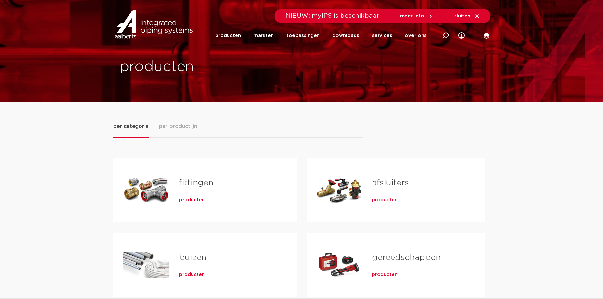 Image resolution: width=603 pixels, height=299 pixels. What do you see at coordinates (209, 67) in the screenshot?
I see `h1: producten` at bounding box center [209, 67].